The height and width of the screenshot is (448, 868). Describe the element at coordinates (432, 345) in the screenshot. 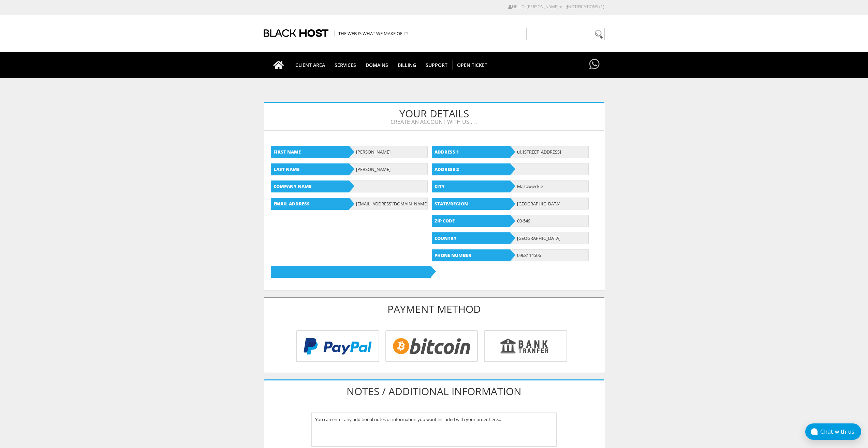

I see `img: Bitcoin.png` at that location.